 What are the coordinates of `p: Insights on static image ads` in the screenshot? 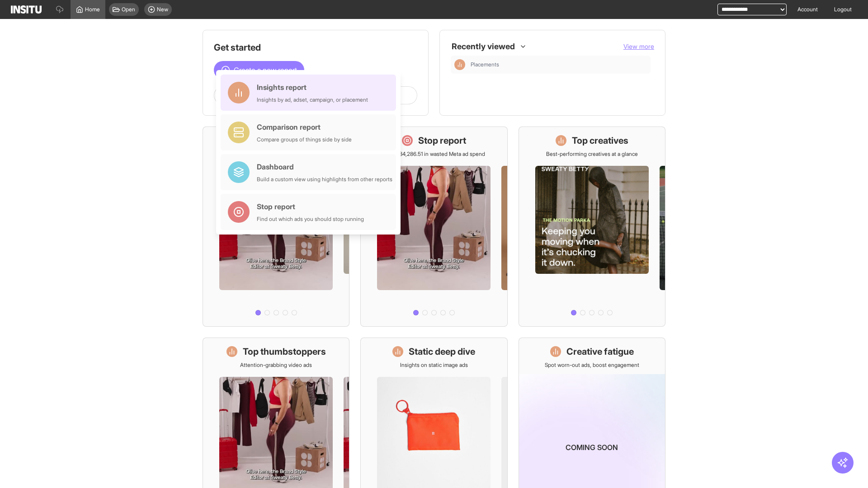 It's located at (434, 366).